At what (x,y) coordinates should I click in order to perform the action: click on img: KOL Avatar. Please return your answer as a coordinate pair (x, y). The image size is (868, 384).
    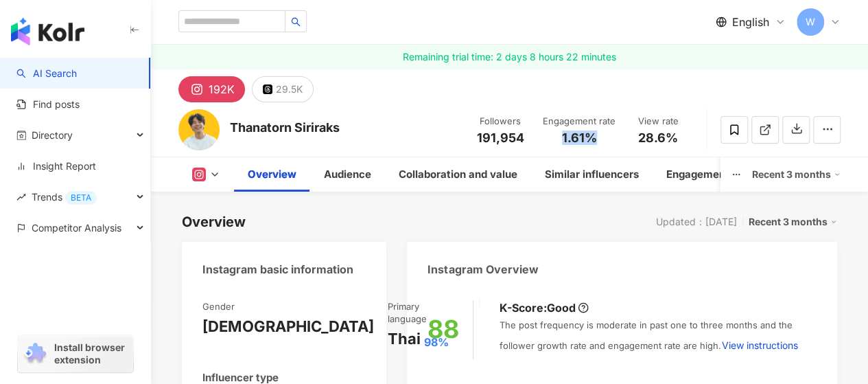
    Looking at the image, I should click on (199, 130).